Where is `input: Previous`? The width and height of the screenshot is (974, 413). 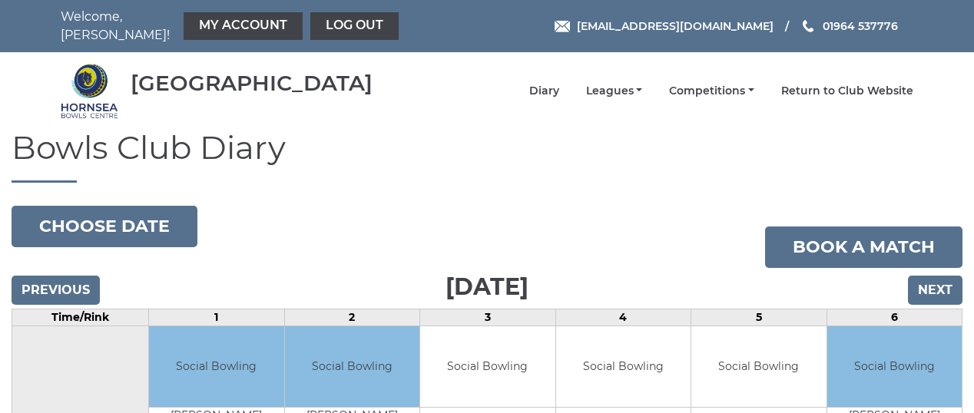
input: Previous is located at coordinates (55, 290).